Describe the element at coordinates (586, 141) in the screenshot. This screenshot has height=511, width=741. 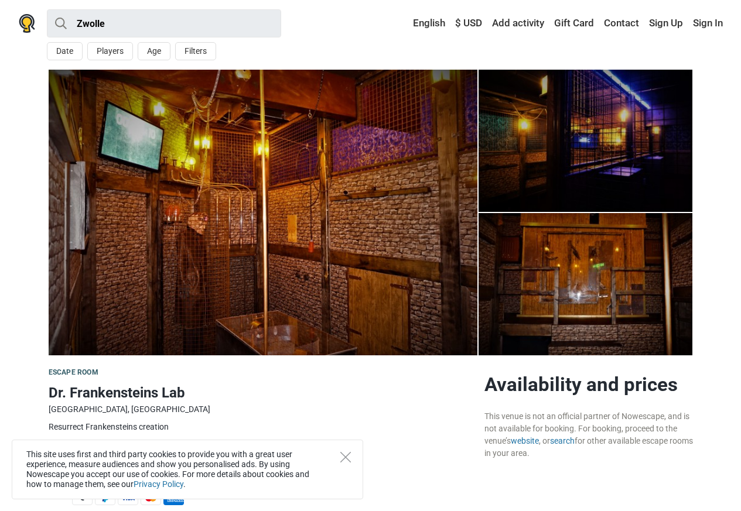
I see `img: Dr. Frankensteins Lab photo 4` at that location.